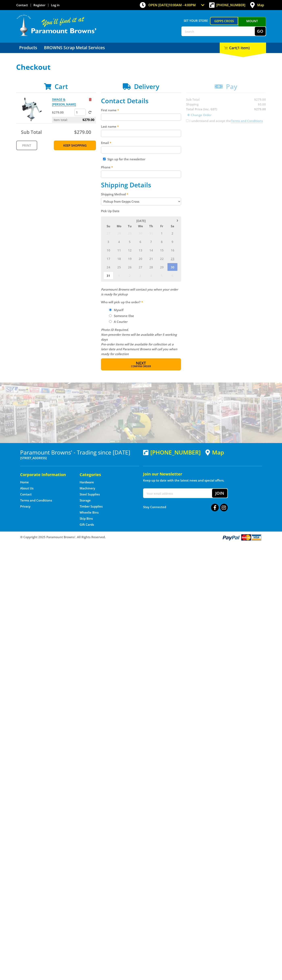 Image resolution: width=282 pixels, height=980 pixels. Describe the element at coordinates (151, 258) in the screenshot. I see `span: 21` at that location.